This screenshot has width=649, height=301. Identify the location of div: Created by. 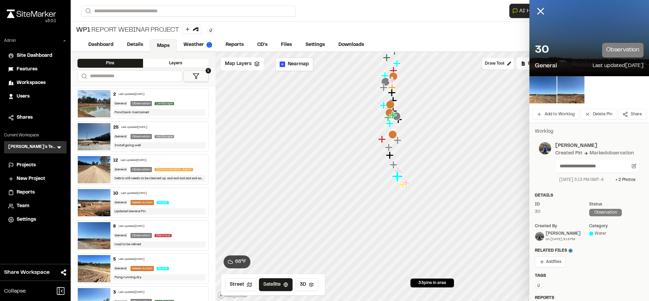
(562, 226).